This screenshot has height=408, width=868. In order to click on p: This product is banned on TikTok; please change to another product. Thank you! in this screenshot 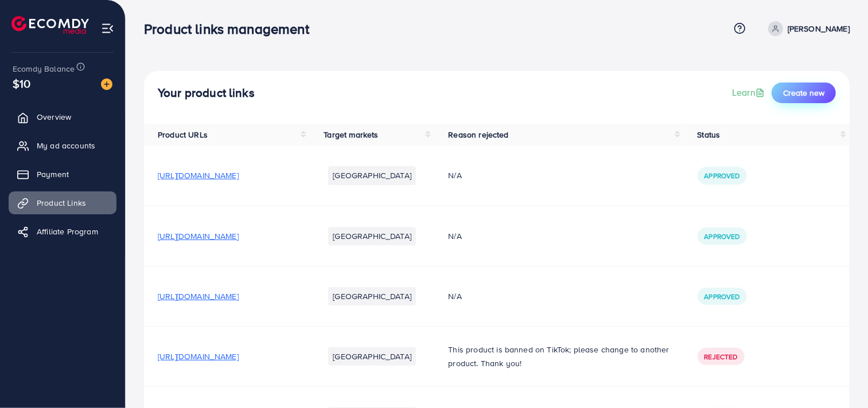, I will do `click(558, 356)`.